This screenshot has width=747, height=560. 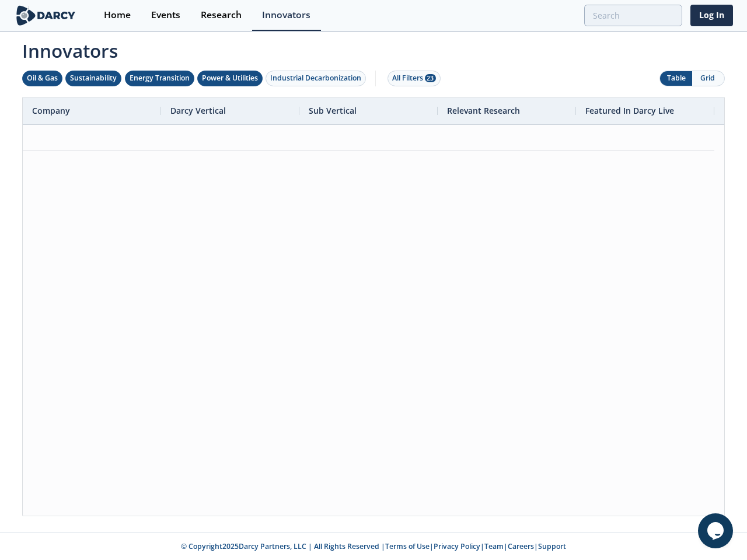 I want to click on div: Energy Transition, so click(x=159, y=78).